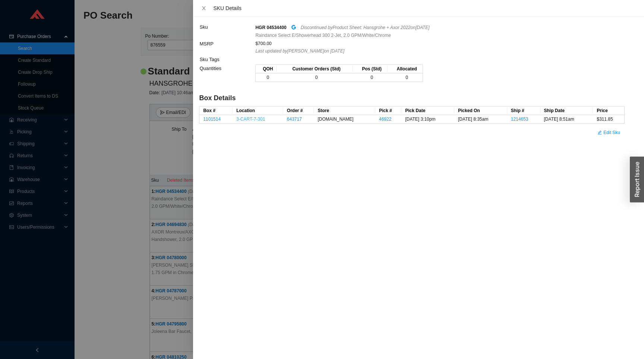 This screenshot has height=359, width=644. What do you see at coordinates (609, 111) in the screenshot?
I see `th: Price` at bounding box center [609, 111].